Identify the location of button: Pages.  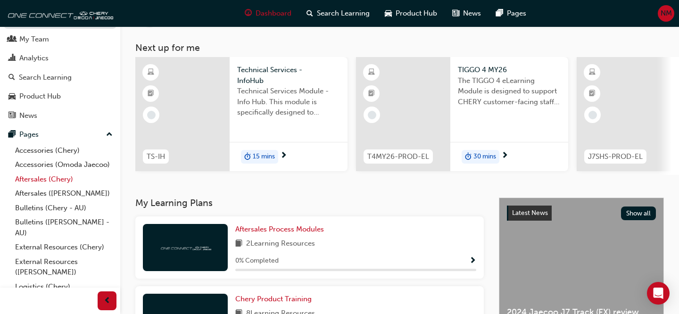
(60, 134).